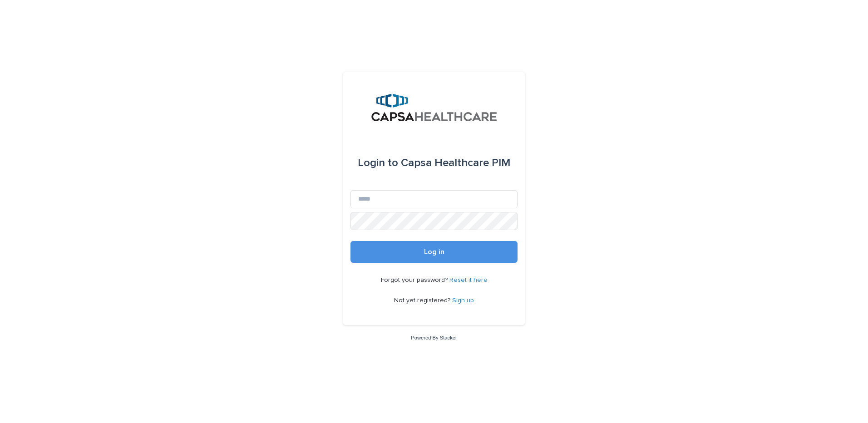 Image resolution: width=868 pixels, height=423 pixels. What do you see at coordinates (469, 280) in the screenshot?
I see `a: Reset it here` at bounding box center [469, 280].